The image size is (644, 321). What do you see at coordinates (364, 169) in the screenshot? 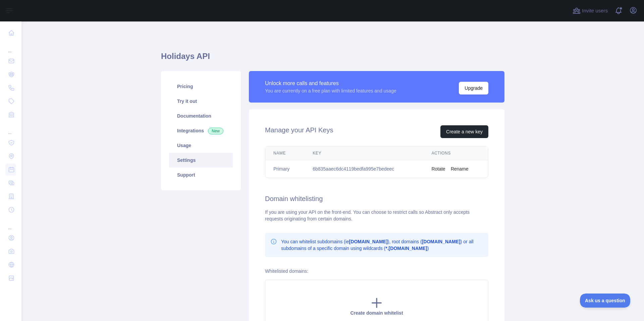
I see `td: 6b835aaec6dc4119bedfa995e7bedeec` at bounding box center [364, 169].